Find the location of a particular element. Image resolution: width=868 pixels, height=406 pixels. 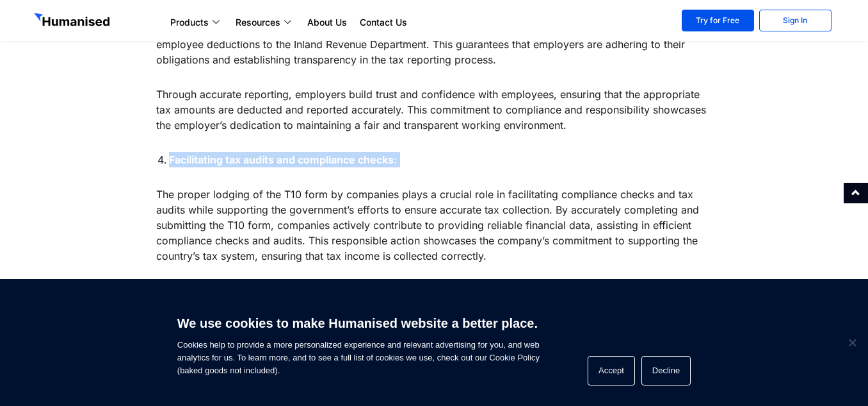

button: Accept is located at coordinates (612, 370).